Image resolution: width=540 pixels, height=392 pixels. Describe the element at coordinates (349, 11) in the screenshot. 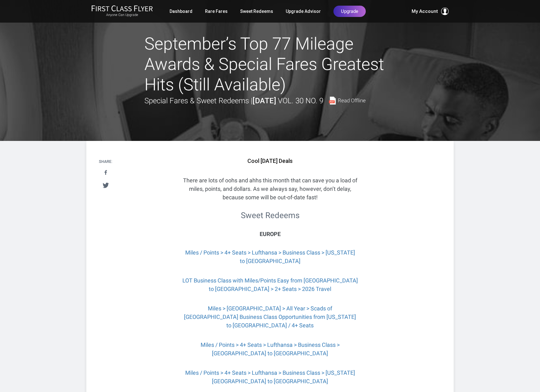

I see `a: Upgrade` at that location.